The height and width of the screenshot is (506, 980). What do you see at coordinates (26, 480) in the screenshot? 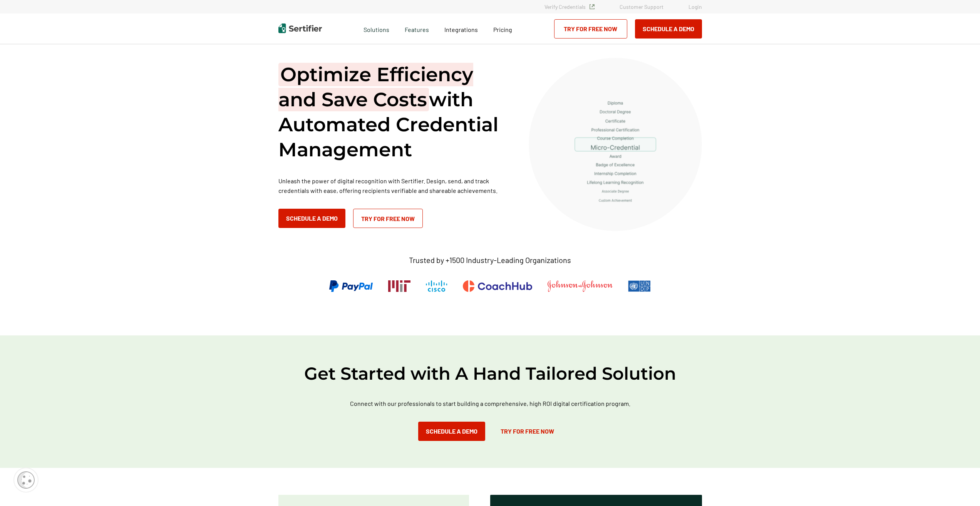
I see `img: Cookie Popup Icon` at bounding box center [26, 480].